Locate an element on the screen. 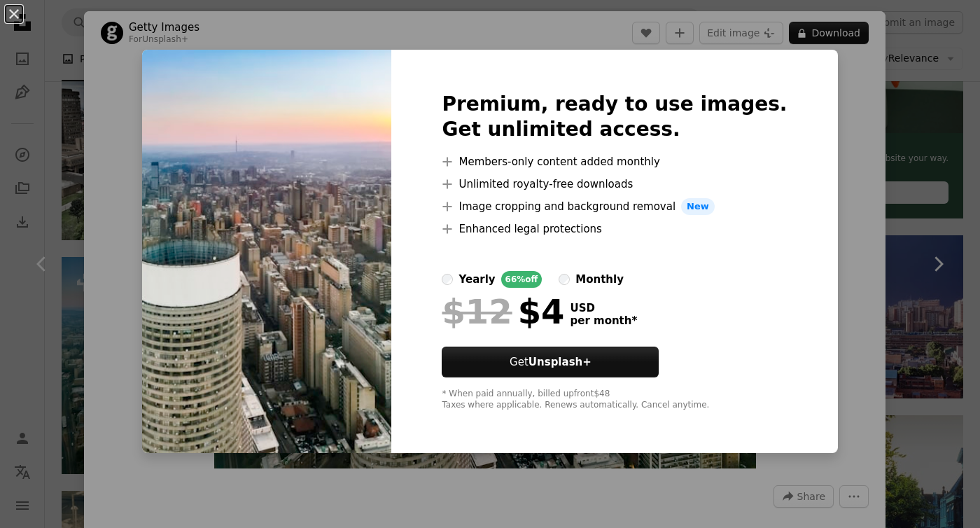  input: yearly66%off is located at coordinates (447, 279).